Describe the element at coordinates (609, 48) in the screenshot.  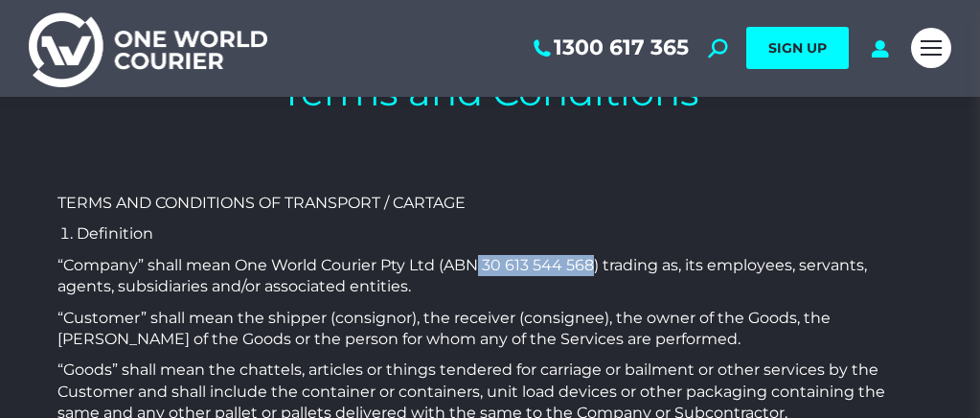
I see `a: 1300 617 365` at that location.